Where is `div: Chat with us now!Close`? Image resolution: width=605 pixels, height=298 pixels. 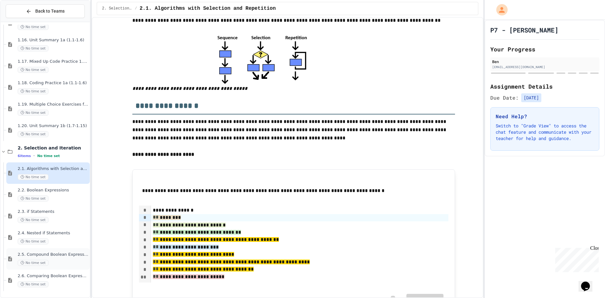
div: Chat with us now!Close is located at coordinates (23, 21).